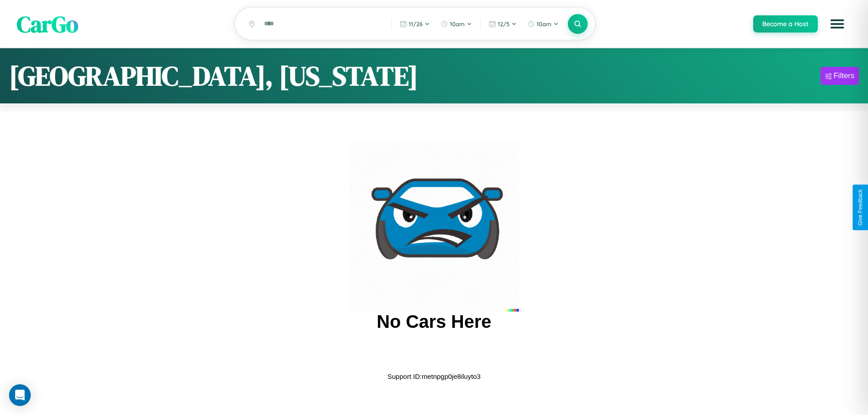 This screenshot has height=415, width=868. Describe the element at coordinates (503, 24) in the screenshot. I see `button: 12/5` at that location.